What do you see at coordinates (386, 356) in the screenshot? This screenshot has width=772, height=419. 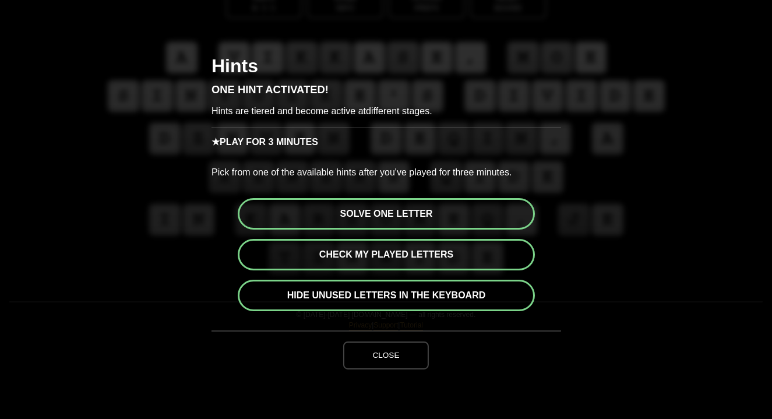 I see `button: Close` at bounding box center [386, 356].